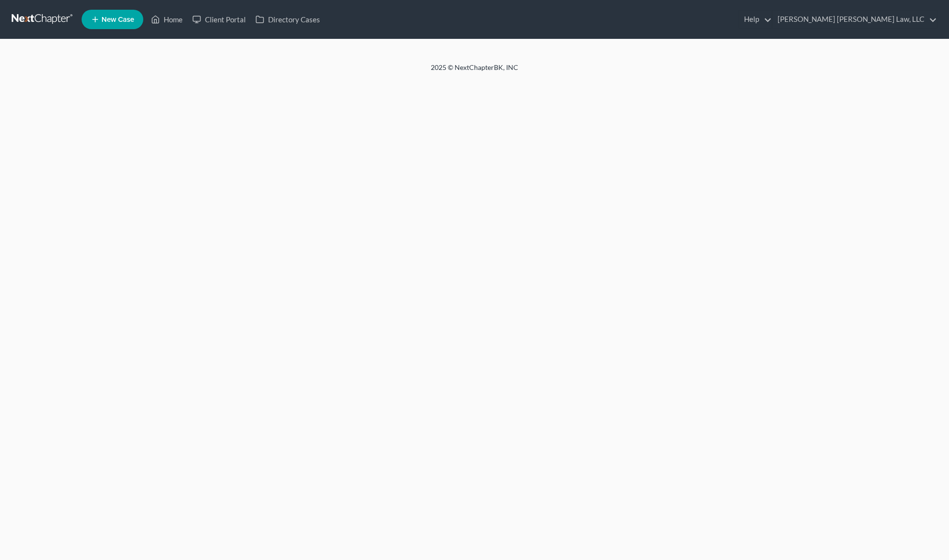  I want to click on div: 2025 © NextChapterBK, INC, so click(474, 72).